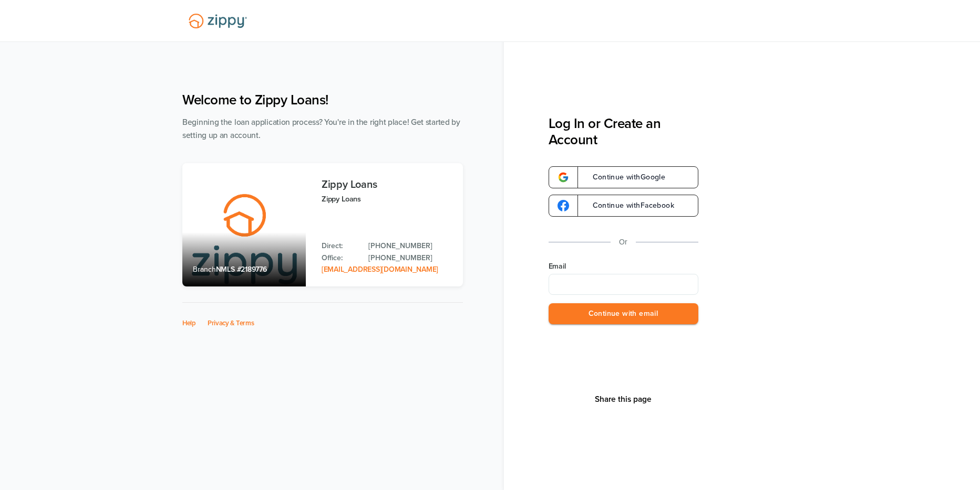 Image resolution: width=980 pixels, height=490 pixels. Describe the element at coordinates (623, 132) in the screenshot. I see `h3: Log In or Create an Account` at that location.